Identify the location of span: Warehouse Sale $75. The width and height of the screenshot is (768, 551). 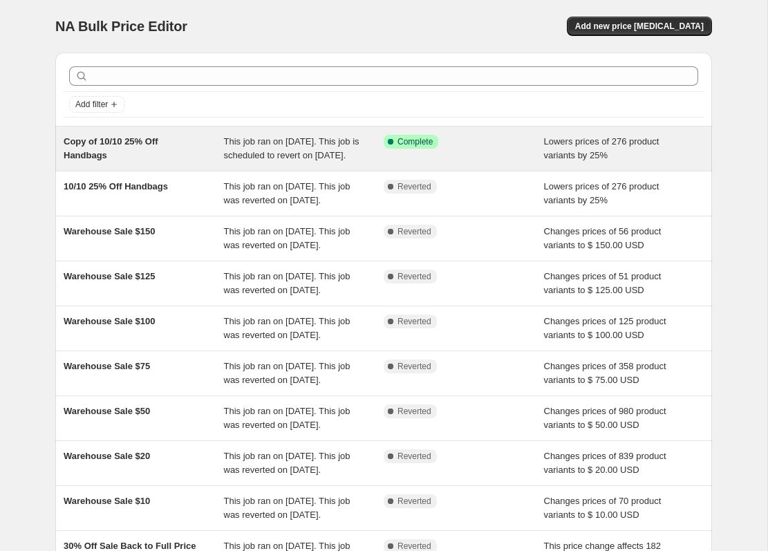
(106, 366).